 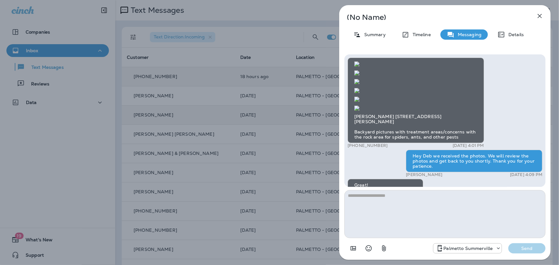 I want to click on p: Summary, so click(x=373, y=35).